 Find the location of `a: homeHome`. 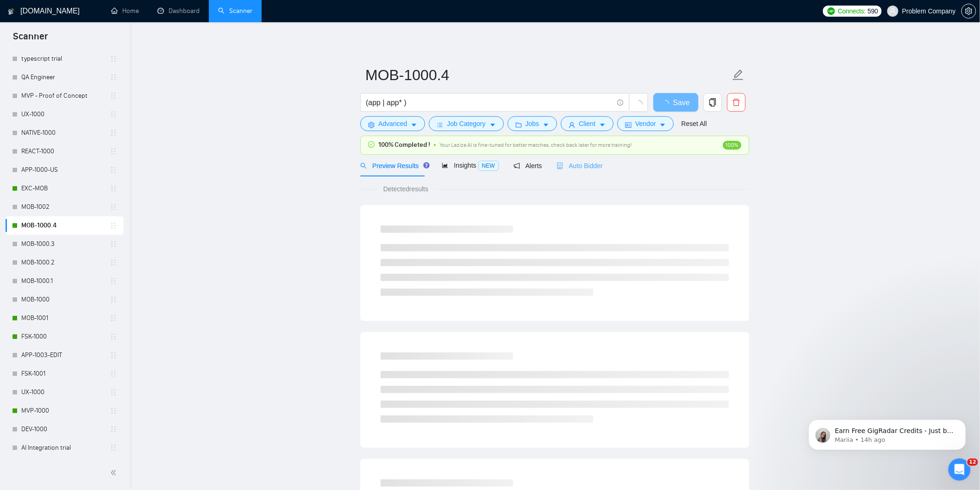

a: homeHome is located at coordinates (125, 11).